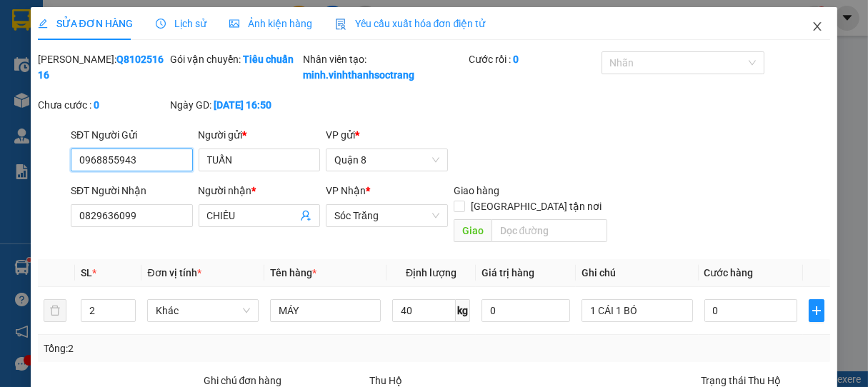 The image size is (868, 387). What do you see at coordinates (234, 23) in the screenshot?
I see `span: picture` at bounding box center [234, 23].